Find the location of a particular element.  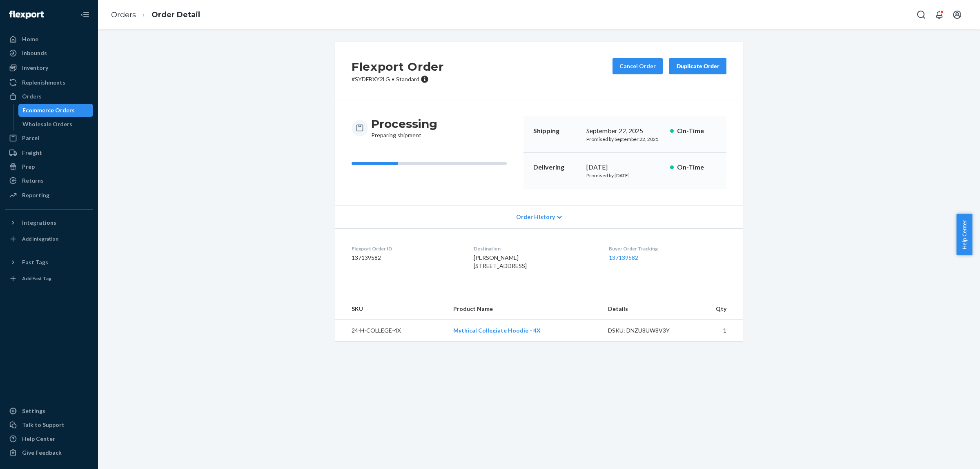

div: Preparing shipment is located at coordinates (404, 128).